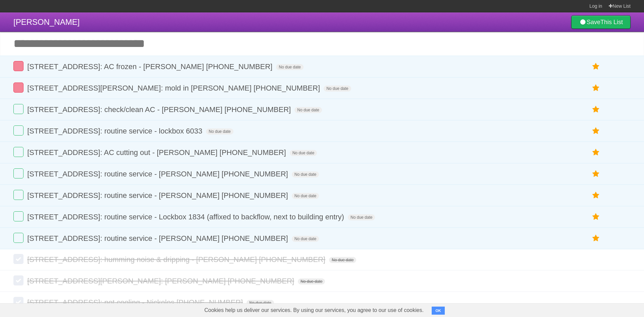 This screenshot has width=644, height=317. Describe the element at coordinates (438, 310) in the screenshot. I see `button: OK` at that location.